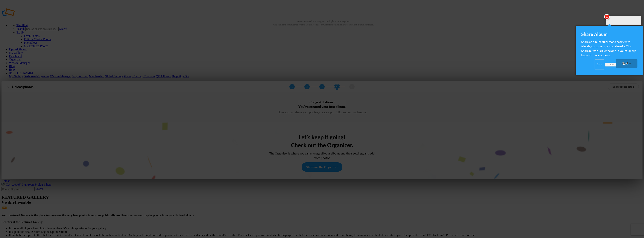 The height and width of the screenshot is (238, 644). Describe the element at coordinates (611, 64) in the screenshot. I see `a: ← Back` at that location.